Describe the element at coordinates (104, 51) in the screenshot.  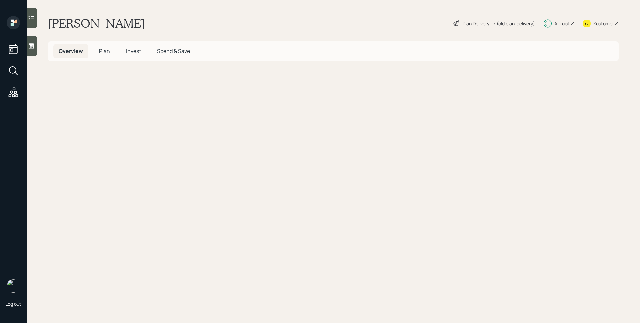
I see `span: Plan` at that location.